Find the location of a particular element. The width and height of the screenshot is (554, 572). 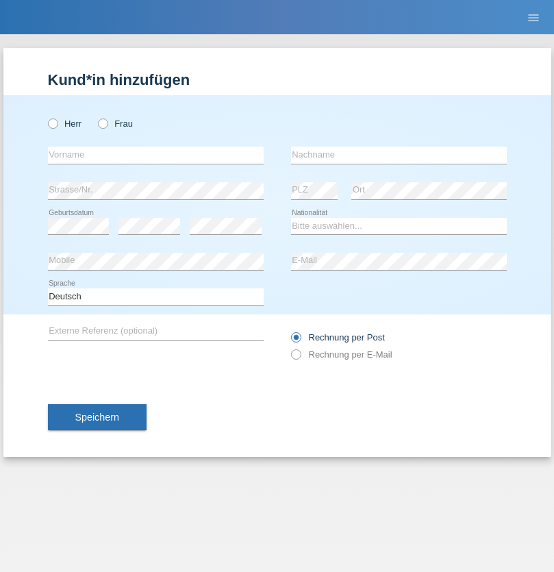

input: Rechnung per E-Mail is located at coordinates (295, 357).